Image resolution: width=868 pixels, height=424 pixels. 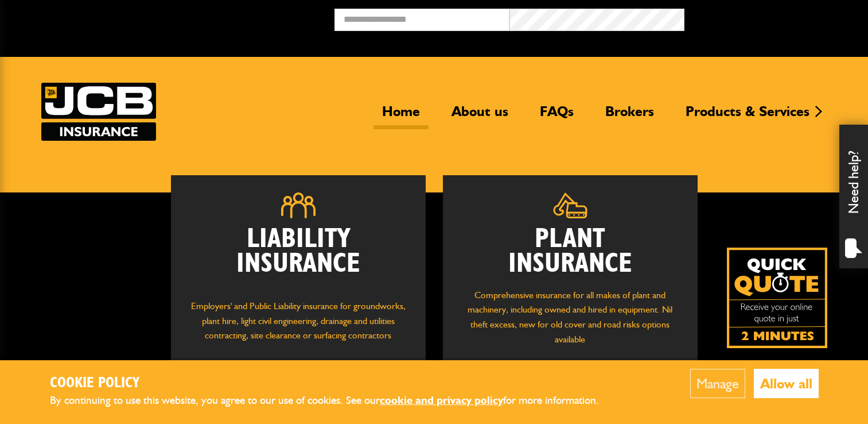 What do you see at coordinates (98, 111) in the screenshot?
I see `a: JCB Insurance Services` at bounding box center [98, 111].